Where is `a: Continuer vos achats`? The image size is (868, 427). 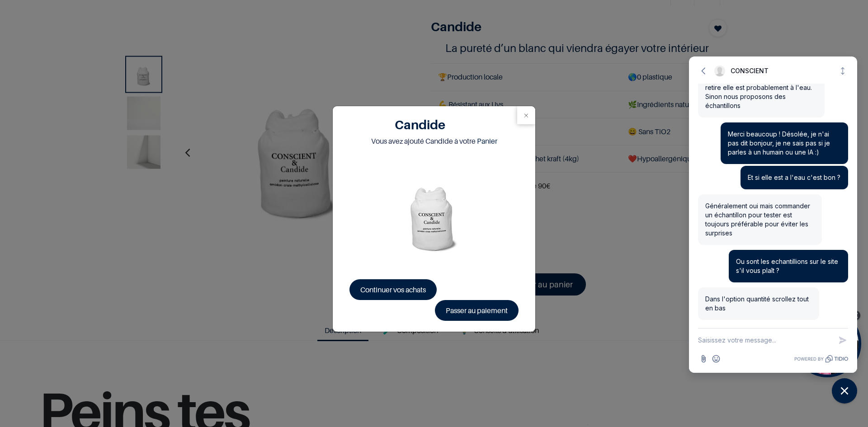 a: Continuer vos achats is located at coordinates (393, 290).